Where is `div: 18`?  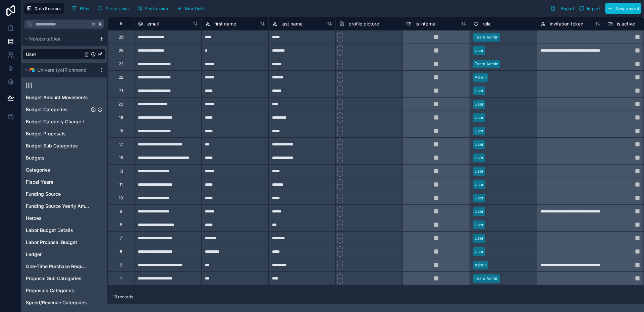 div: 18 is located at coordinates (121, 131).